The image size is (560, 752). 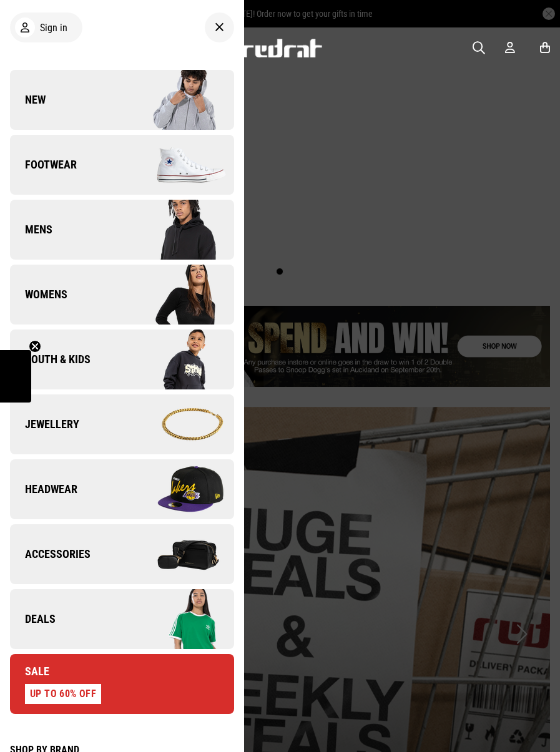 What do you see at coordinates (122, 100) in the screenshot?
I see `a: New Company` at bounding box center [122, 100].